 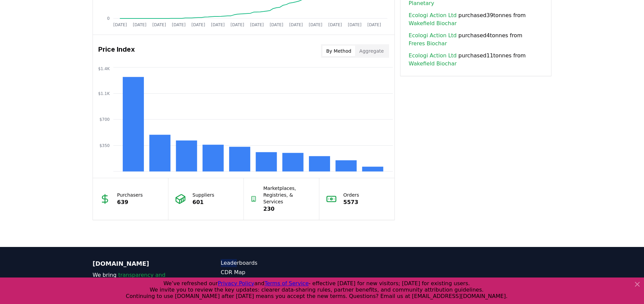 What do you see at coordinates (428, 44) in the screenshot?
I see `a: Freres Biochar` at bounding box center [428, 44].